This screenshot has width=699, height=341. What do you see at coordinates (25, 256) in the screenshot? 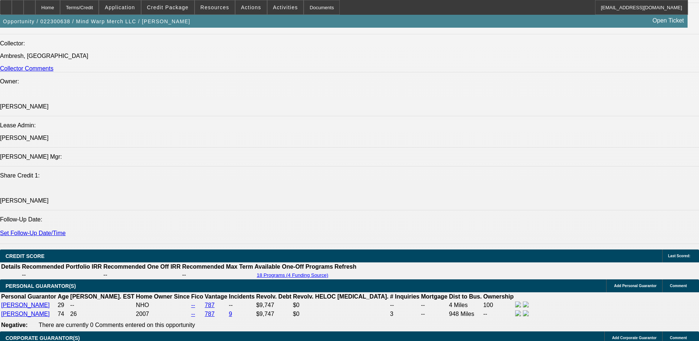
I see `span: CREDIT SCORE` at bounding box center [25, 256].